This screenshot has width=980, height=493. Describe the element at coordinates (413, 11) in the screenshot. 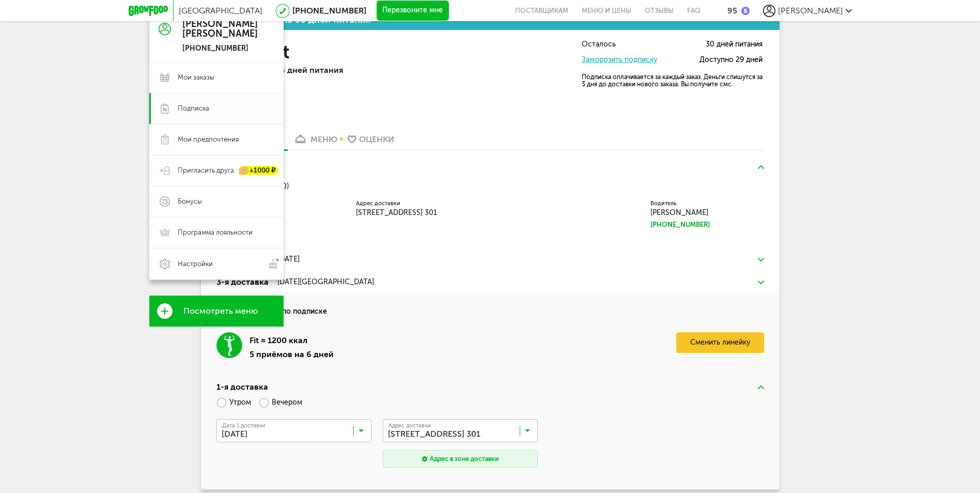

I see `button: Перезвоните мне` at that location.